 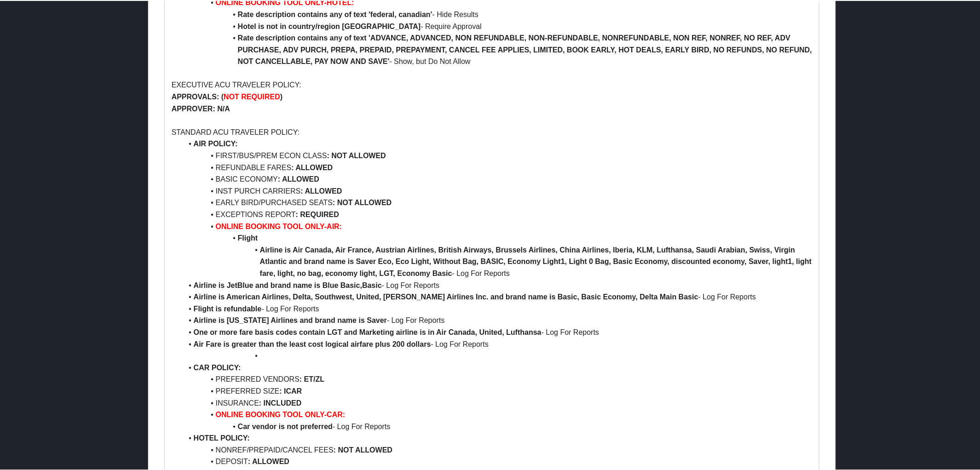 What do you see at coordinates (497, 191) in the screenshot?
I see `li: INST PURCH CARRIERS` at bounding box center [497, 191].